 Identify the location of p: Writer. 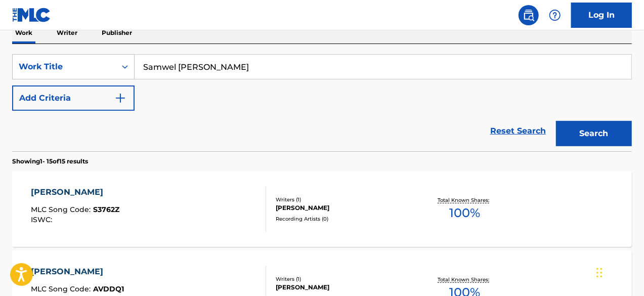
(67, 33).